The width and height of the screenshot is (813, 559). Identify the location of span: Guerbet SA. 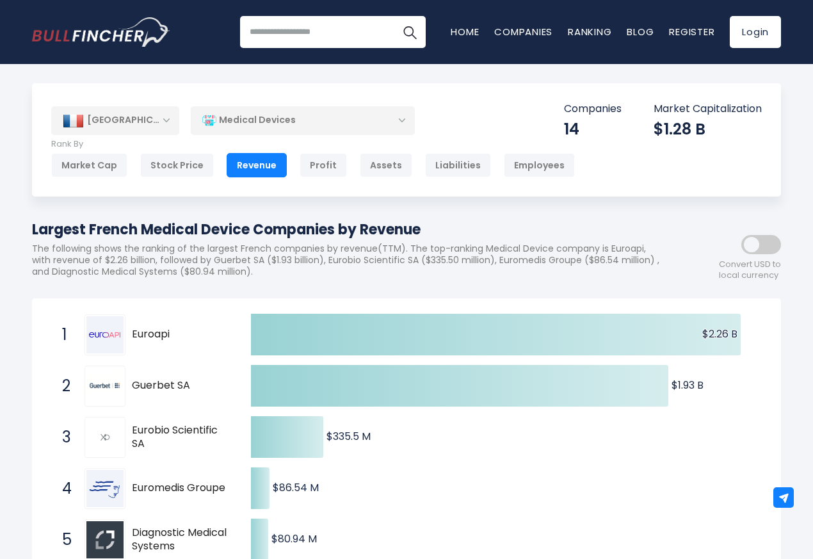
(180, 385).